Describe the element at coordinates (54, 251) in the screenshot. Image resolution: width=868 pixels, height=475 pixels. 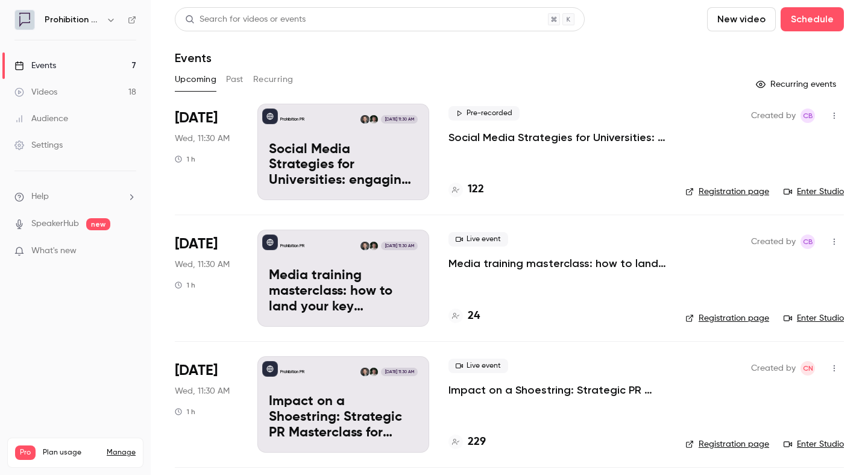
I see `span: What's new` at that location.